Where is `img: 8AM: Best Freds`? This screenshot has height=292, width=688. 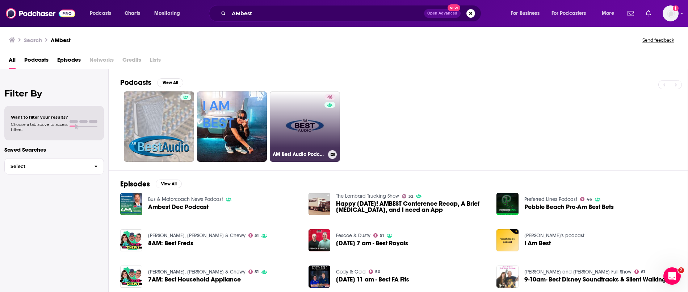
img: 8AM: Best Freds is located at coordinates (131, 240).